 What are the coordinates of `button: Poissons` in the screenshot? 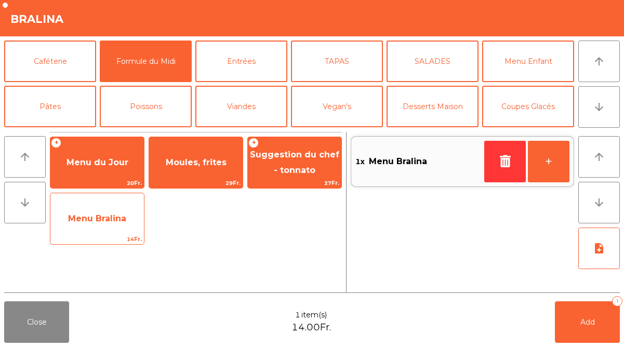 It's located at (145, 106).